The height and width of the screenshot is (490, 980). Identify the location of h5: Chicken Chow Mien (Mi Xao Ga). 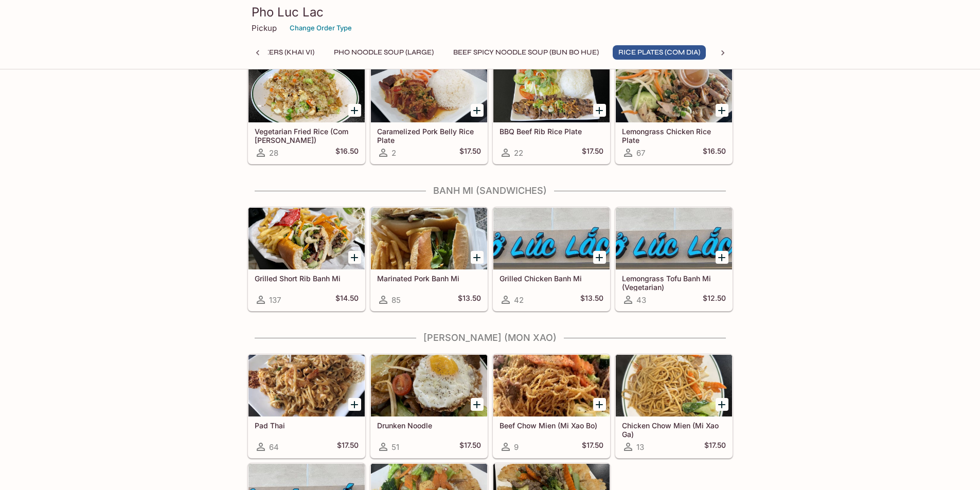
(674, 429).